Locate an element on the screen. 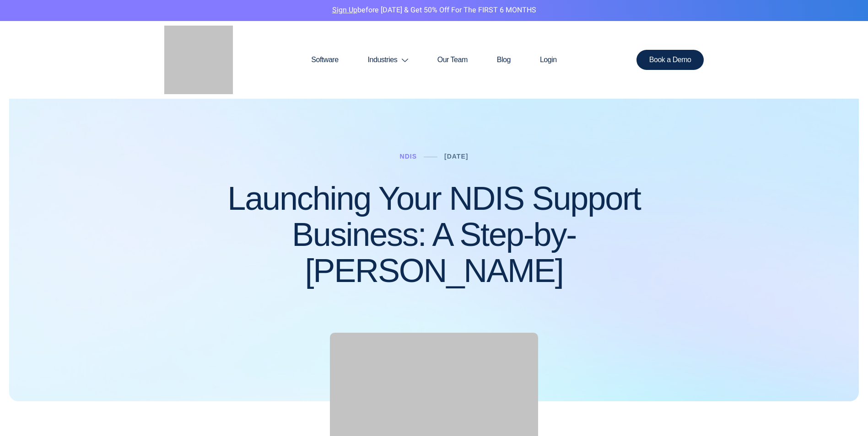  a: Login is located at coordinates (548, 60).